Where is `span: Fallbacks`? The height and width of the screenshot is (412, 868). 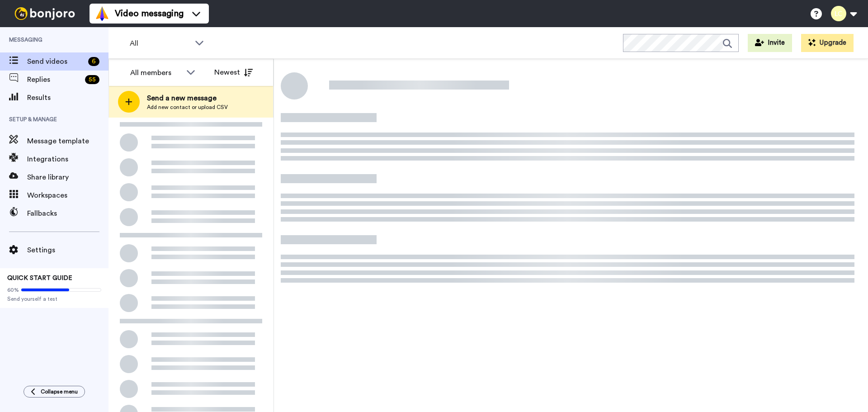
span: Fallbacks is located at coordinates (68, 214).